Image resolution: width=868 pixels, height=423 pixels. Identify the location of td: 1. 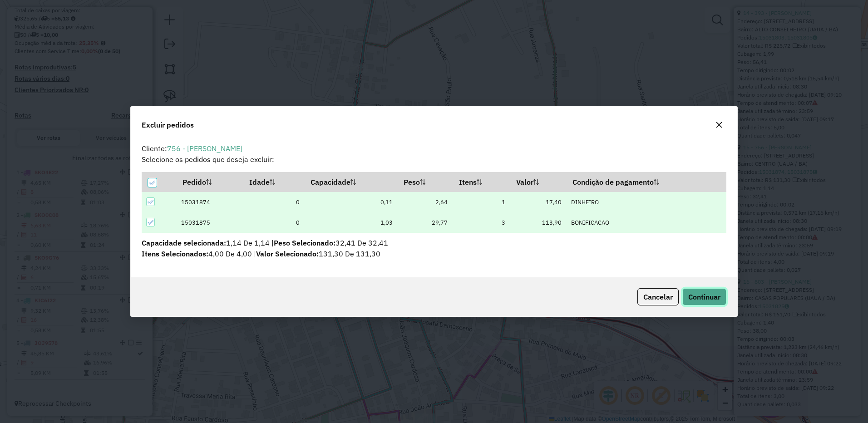
(481, 202).